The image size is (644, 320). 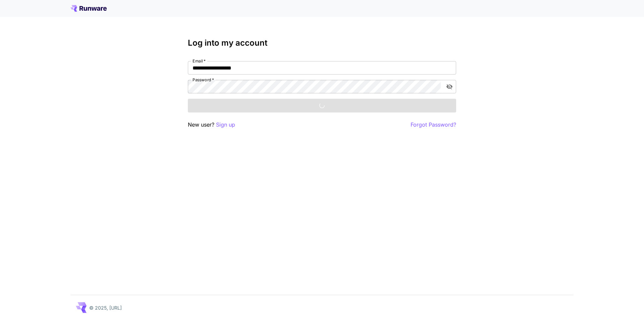 I want to click on label: Email, so click(x=199, y=61).